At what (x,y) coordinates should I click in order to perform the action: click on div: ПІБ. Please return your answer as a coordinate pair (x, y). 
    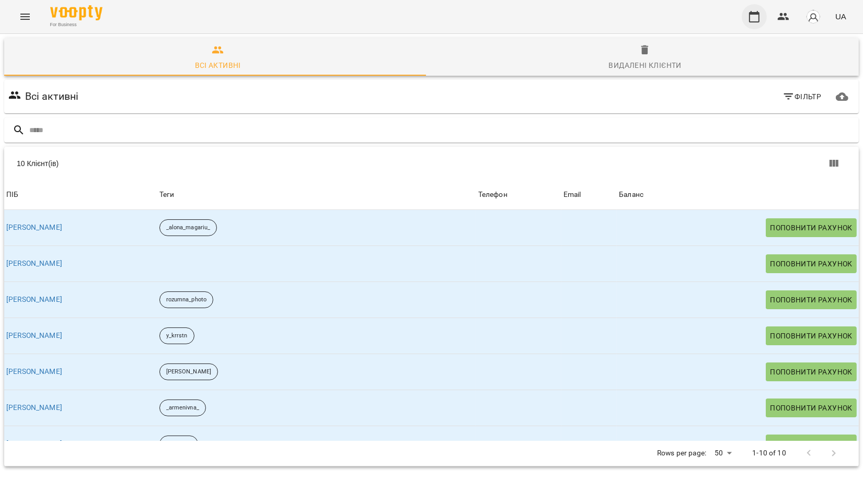
    Looking at the image, I should click on (12, 195).